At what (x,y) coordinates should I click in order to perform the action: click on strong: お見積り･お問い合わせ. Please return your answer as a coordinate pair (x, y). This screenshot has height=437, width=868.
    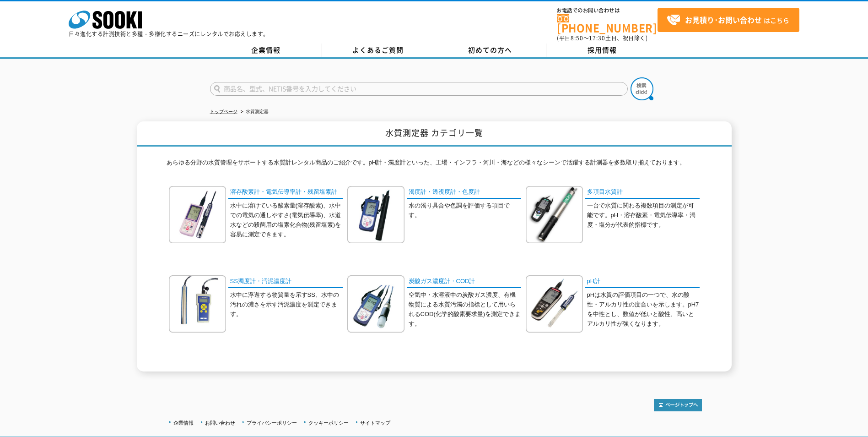
    Looking at the image, I should click on (723, 20).